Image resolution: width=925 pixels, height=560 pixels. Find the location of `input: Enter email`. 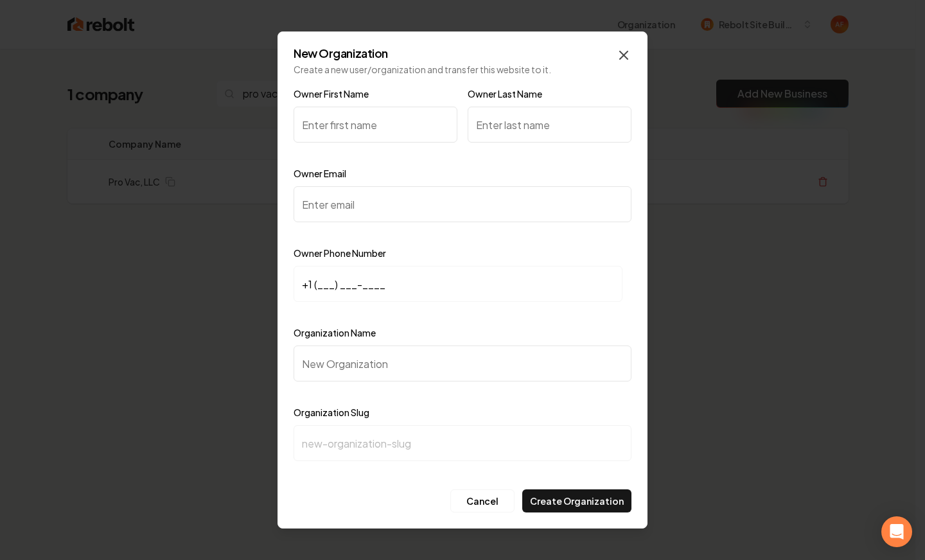

input: Enter email is located at coordinates (462, 204).